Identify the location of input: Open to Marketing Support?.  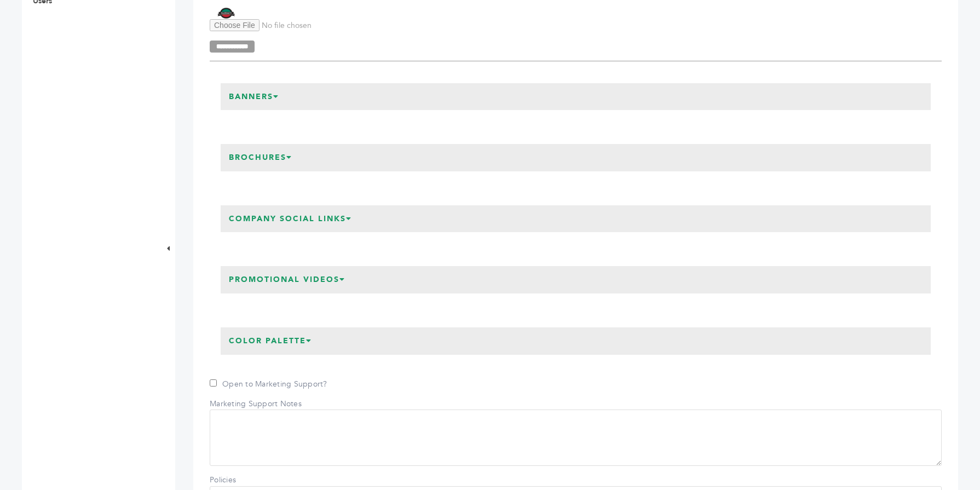
(213, 383).